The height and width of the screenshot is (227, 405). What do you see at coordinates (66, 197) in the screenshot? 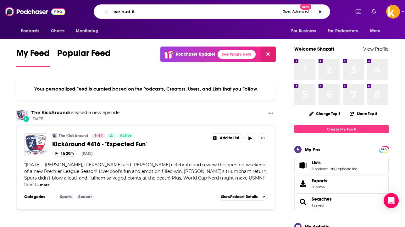
I see `a: Sports` at bounding box center [66, 197].